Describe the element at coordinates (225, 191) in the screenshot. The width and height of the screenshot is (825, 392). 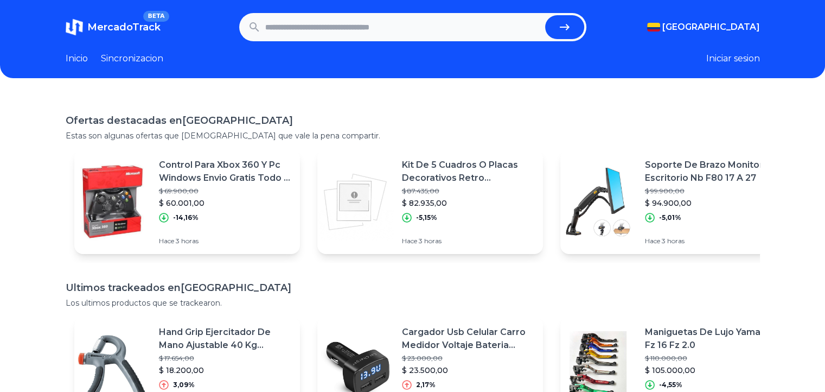
I see `p: $ 69.900,00` at that location.